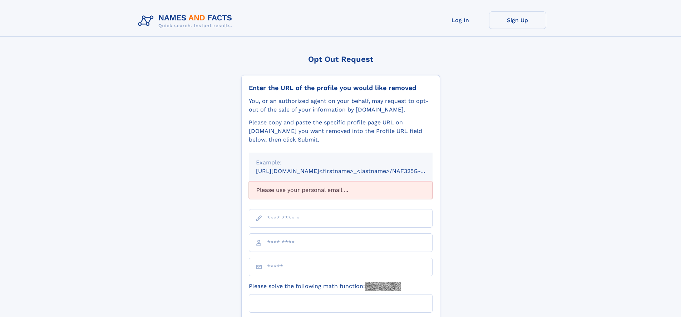 The image size is (681, 317). Describe the element at coordinates (517, 20) in the screenshot. I see `a: Sign Up` at that location.